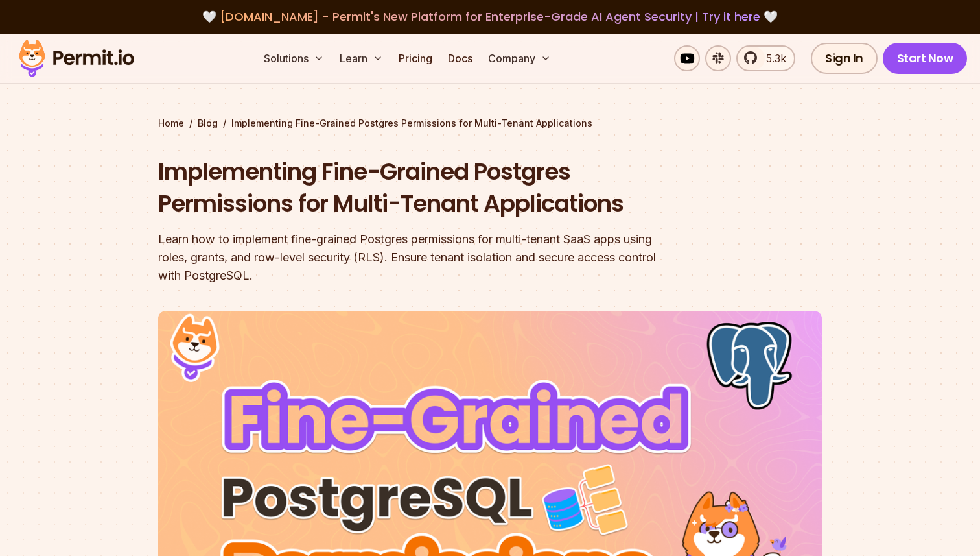 The width and height of the screenshot is (980, 556). What do you see at coordinates (520, 58) in the screenshot?
I see `button: Company` at bounding box center [520, 58].